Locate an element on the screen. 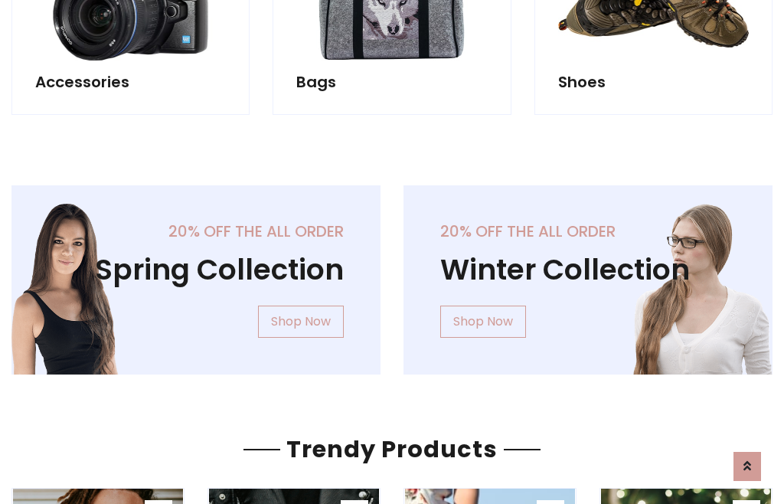 This screenshot has height=504, width=784. span: Trendy Products is located at coordinates (392, 449).